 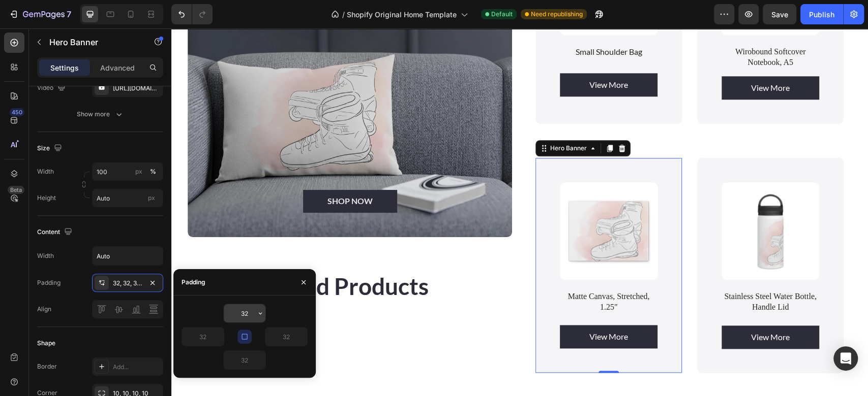 I want to click on a: Matte Canvas, Stretched, 1.25", so click(x=437, y=203).